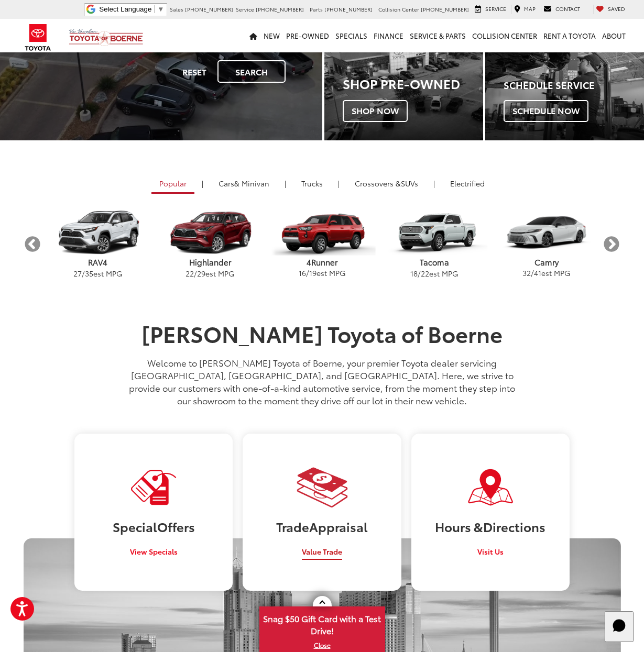 The image size is (644, 652). What do you see at coordinates (322, 262) in the screenshot?
I see `p: 4Runner` at bounding box center [322, 262].